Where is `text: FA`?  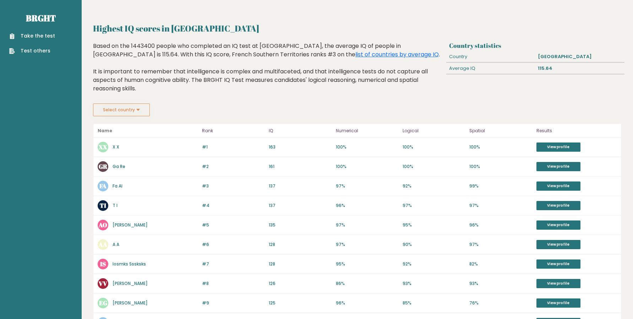 text: FA is located at coordinates (103, 186).